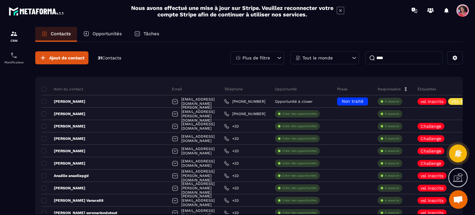 The height and width of the screenshot is (215, 475). What do you see at coordinates (14, 34) in the screenshot?
I see `img: formation` at bounding box center [14, 34].